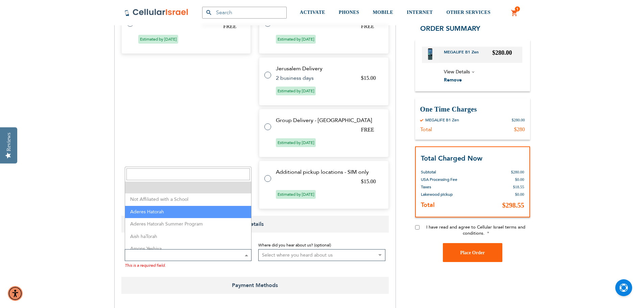  I want to click on div: MEGALIFE B1 Zen, so click(442, 119).